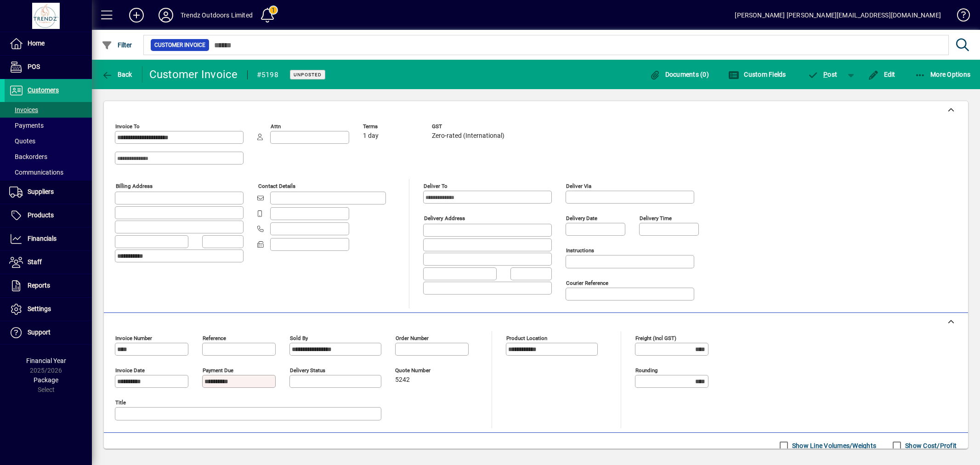  I want to click on label: Show Cost/Profit, so click(930, 446).